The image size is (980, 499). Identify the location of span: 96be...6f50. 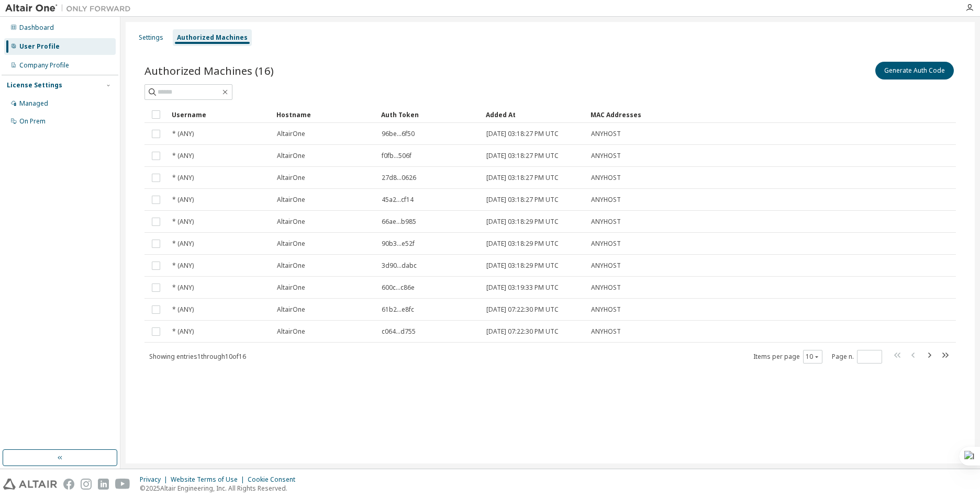
(398, 134).